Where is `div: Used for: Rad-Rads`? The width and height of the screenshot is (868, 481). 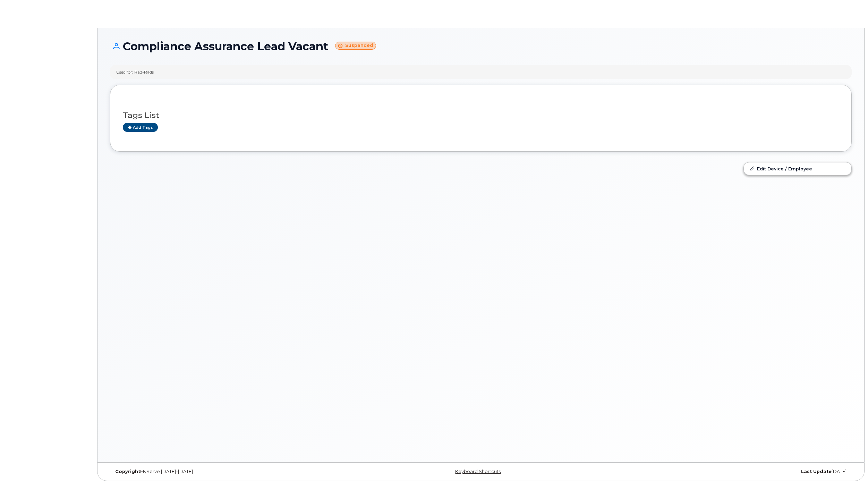 div: Used for: Rad-Rads is located at coordinates (135, 72).